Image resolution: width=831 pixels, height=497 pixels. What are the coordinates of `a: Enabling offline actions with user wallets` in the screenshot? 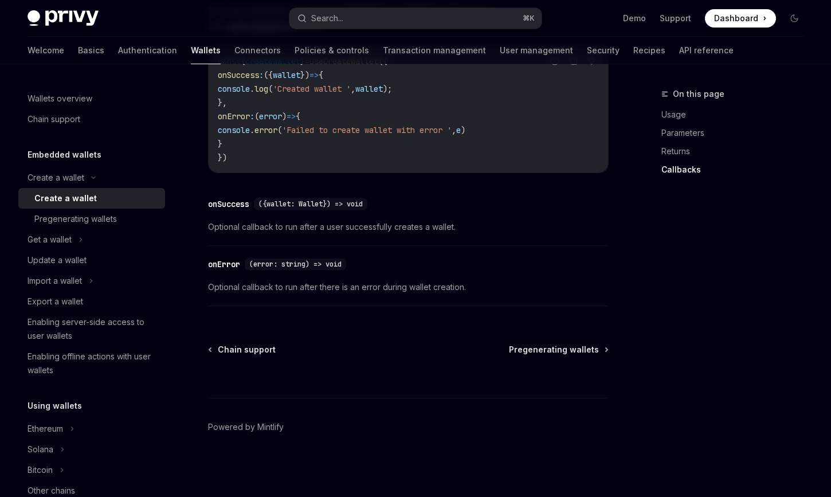 It's located at (92, 363).